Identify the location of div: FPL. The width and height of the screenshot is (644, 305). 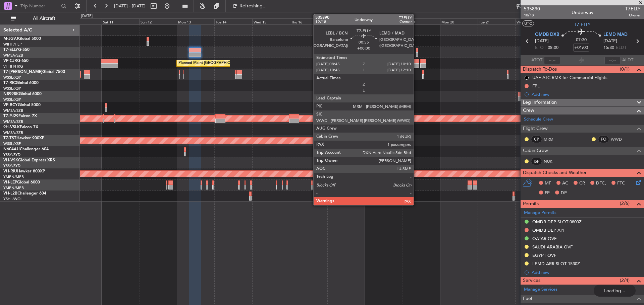
(536, 86).